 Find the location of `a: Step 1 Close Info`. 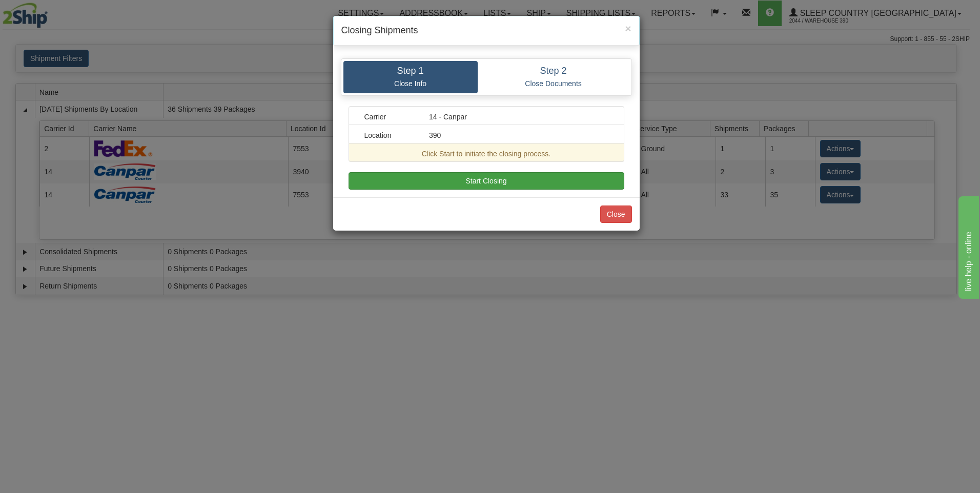

a: Step 1 Close Info is located at coordinates (410, 77).